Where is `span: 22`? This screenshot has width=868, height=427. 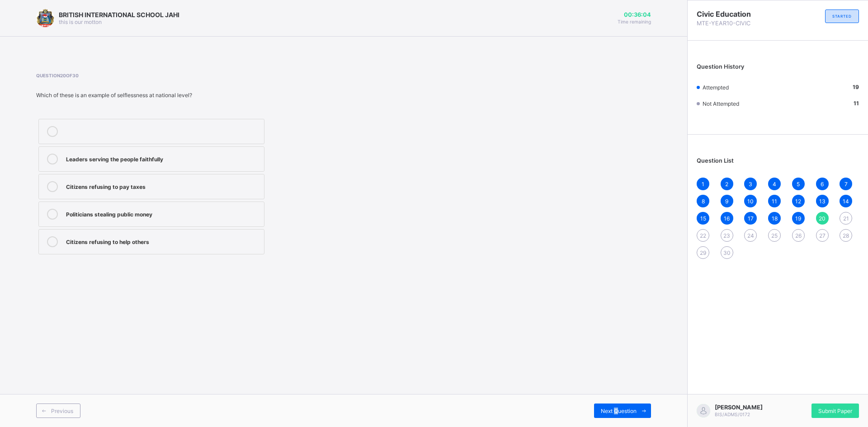 span: 22 is located at coordinates (703, 235).